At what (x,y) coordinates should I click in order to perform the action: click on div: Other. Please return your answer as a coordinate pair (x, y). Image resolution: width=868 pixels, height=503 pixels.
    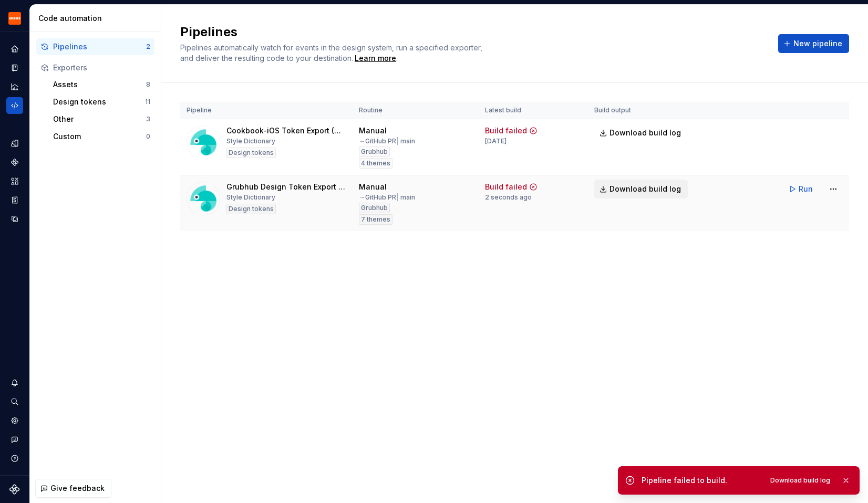
    Looking at the image, I should click on (99, 119).